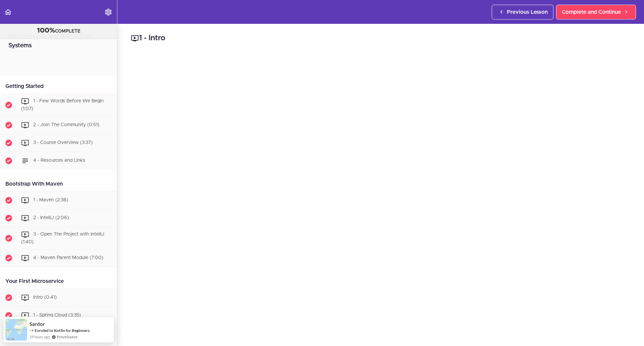  What do you see at coordinates (63, 238) in the screenshot?
I see `span: 3 - Open The Project with IntelliJ (1:40)` at bounding box center [63, 238].